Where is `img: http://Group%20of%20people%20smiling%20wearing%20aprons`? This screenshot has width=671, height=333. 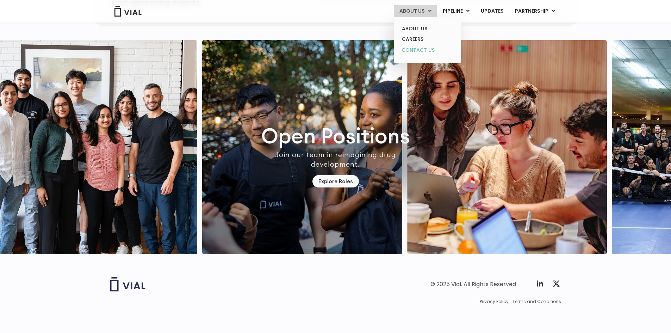
img: http://Group%20of%20people%20smiling%20wearing%20aprons is located at coordinates (302, 147).